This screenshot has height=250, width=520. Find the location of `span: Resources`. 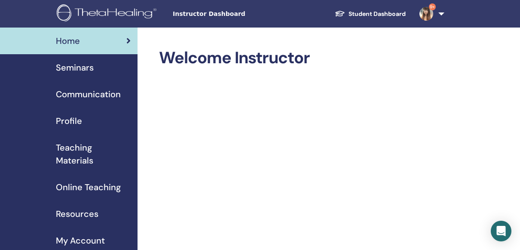

span: Resources is located at coordinates (77, 213).